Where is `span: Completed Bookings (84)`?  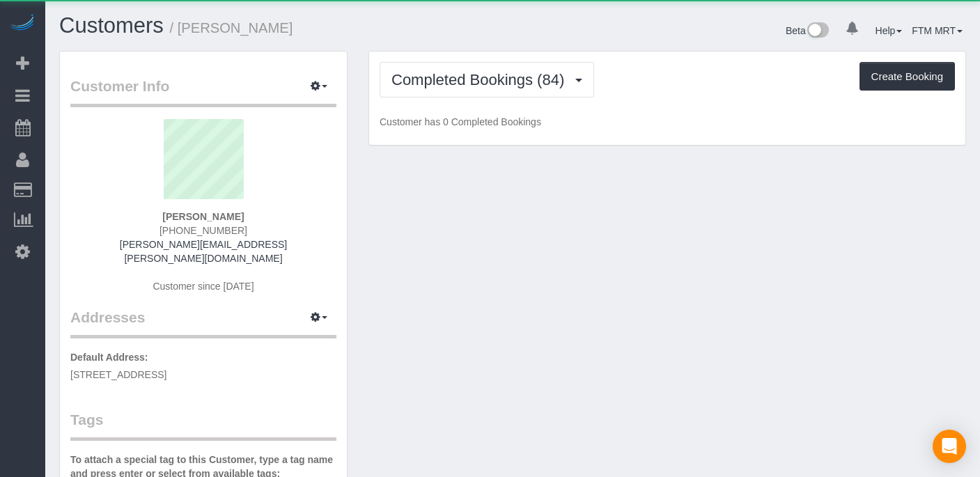 span: Completed Bookings (84) is located at coordinates (481, 80).